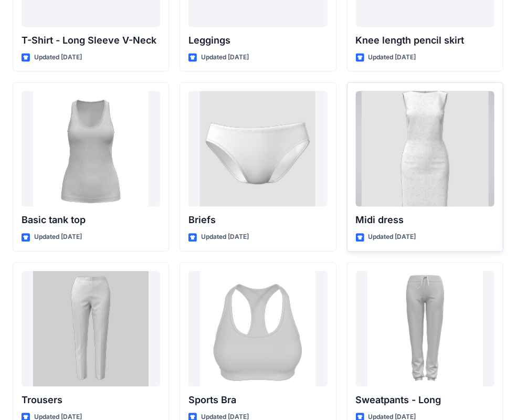  I want to click on p: Basic tank top, so click(91, 220).